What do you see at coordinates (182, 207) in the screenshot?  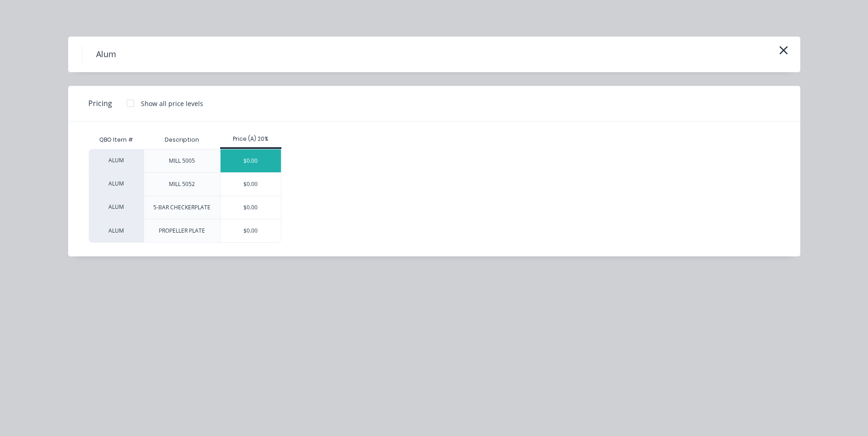 I see `div: 5-BAR CHECKERPLATE` at bounding box center [182, 207].